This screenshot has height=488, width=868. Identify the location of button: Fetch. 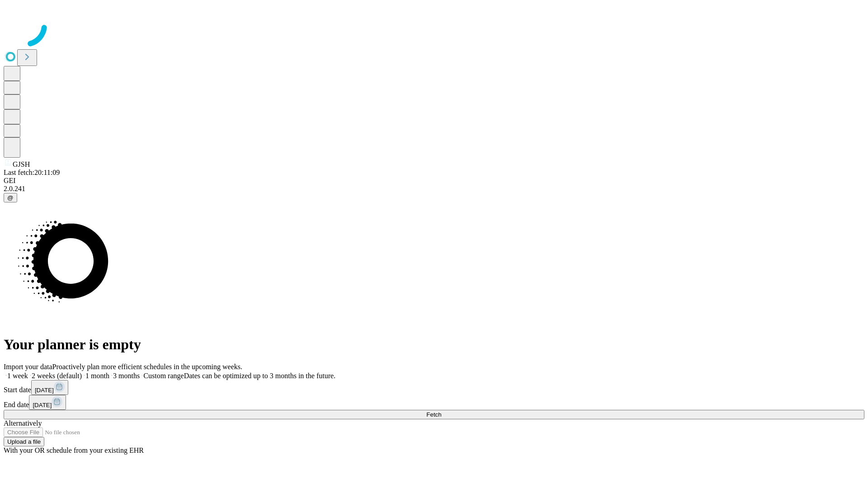
(434, 414).